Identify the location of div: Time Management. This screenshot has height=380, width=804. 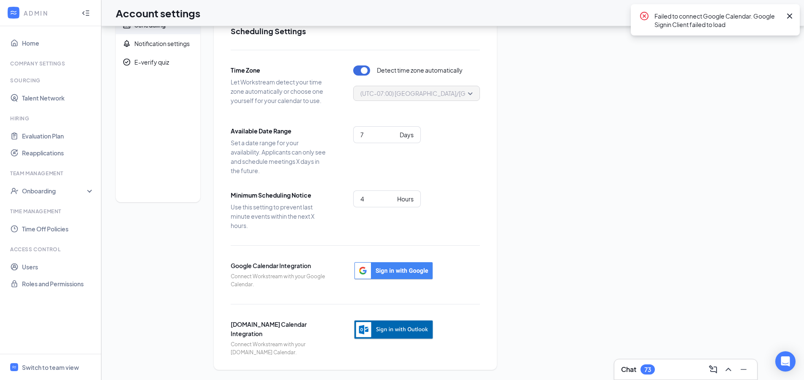
(51, 211).